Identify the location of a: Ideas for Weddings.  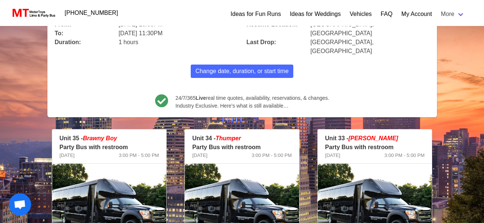
(315, 14).